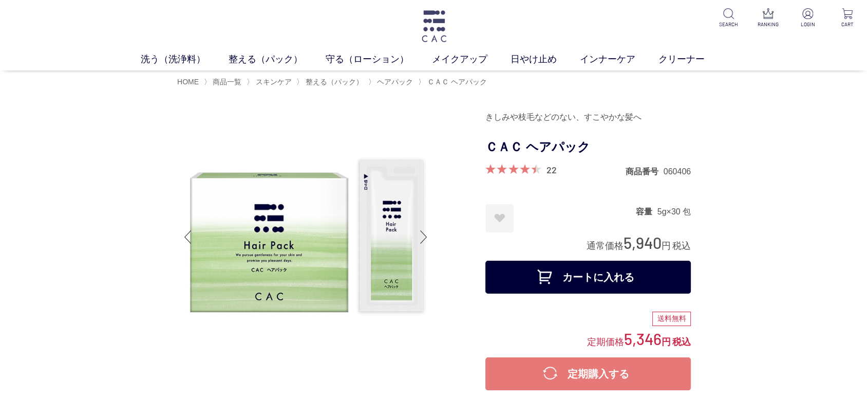  Describe the element at coordinates (643, 242) in the screenshot. I see `span: 5,940` at that location.